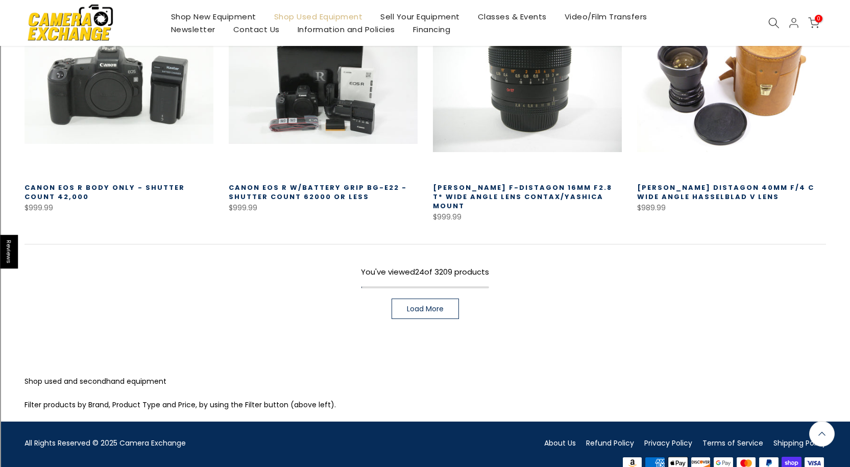 The height and width of the screenshot is (467, 850). I want to click on div: SAVE, so click(425, 295).